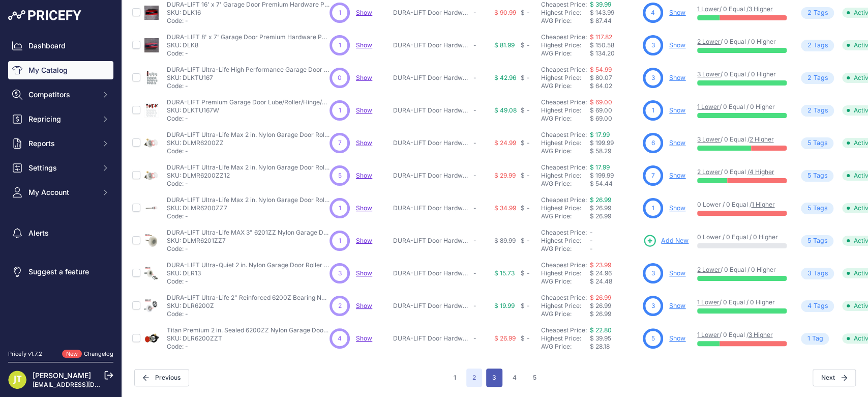 This screenshot has height=397, width=868. Describe the element at coordinates (601, 102) in the screenshot. I see `a: $ 69.00` at that location.